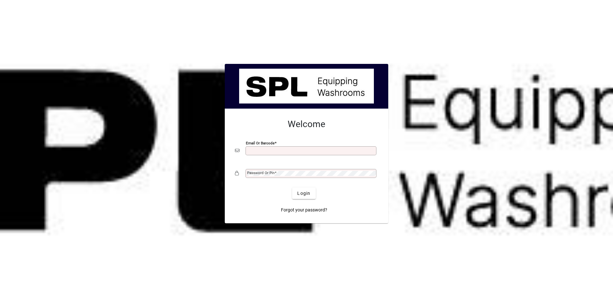 This screenshot has height=291, width=613. What do you see at coordinates (304, 193) in the screenshot?
I see `span: Login` at bounding box center [304, 193].